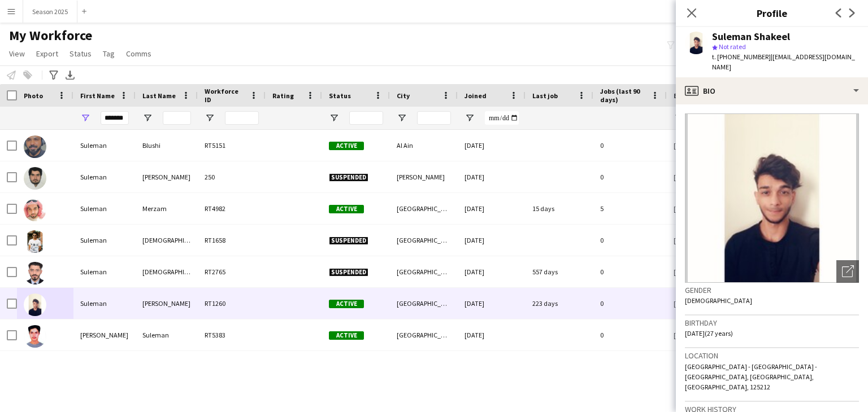 This screenshot has width=868, height=412. I want to click on div: Blushi, so click(167, 145).